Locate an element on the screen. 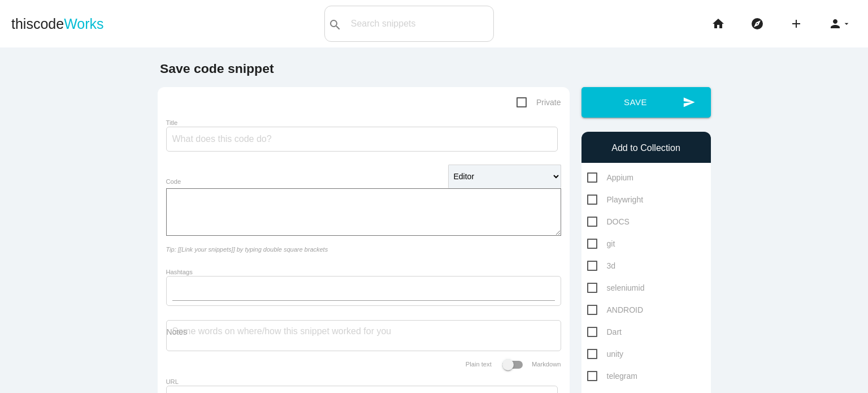  i: person is located at coordinates (835, 24).